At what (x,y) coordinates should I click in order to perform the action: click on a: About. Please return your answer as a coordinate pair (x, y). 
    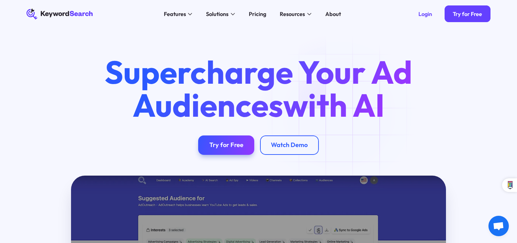
    Looking at the image, I should click on (333, 14).